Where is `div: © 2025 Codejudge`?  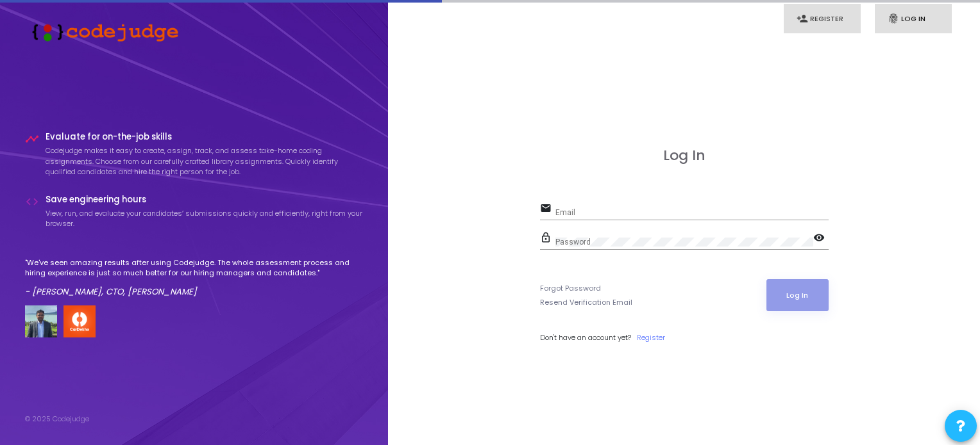 div: © 2025 Codejudge is located at coordinates (57, 419).